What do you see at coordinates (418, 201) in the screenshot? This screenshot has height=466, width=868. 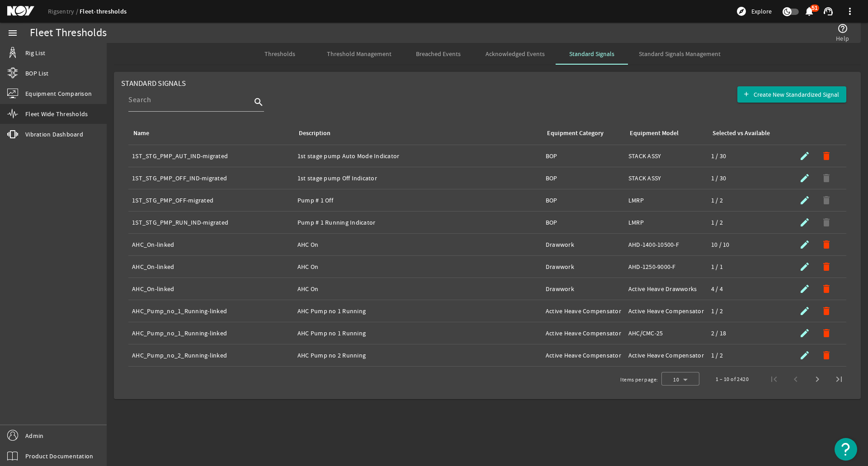 I see `div: Pump # 1 Off` at bounding box center [418, 201].